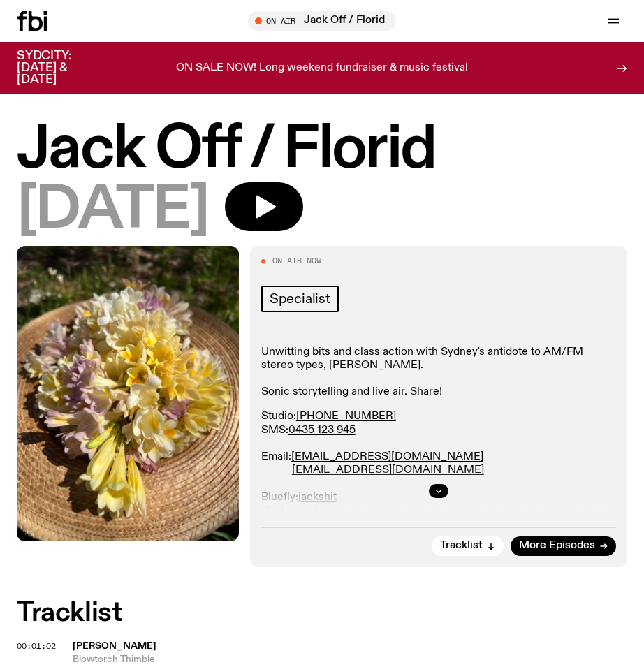 This screenshot has width=644, height=667. I want to click on span: Tracklist, so click(461, 545).